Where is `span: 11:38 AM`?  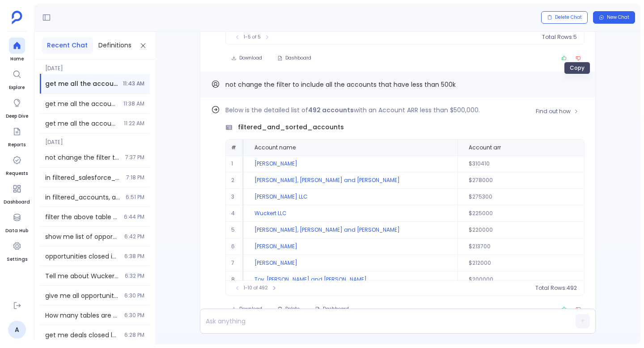
span: 11:38 AM is located at coordinates (134, 104).